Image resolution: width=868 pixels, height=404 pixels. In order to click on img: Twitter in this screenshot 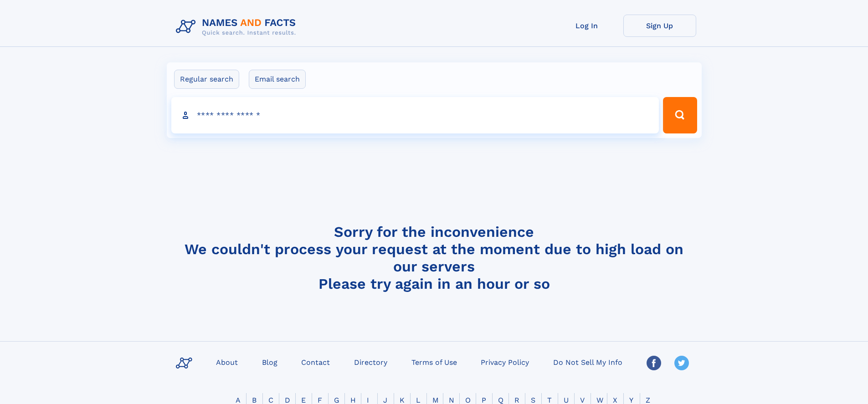, I will do `click(682, 363)`.